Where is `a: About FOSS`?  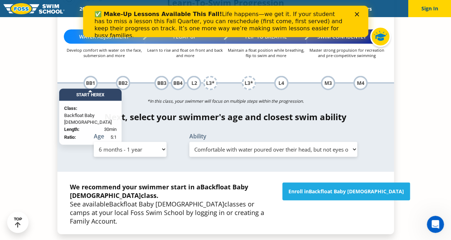 a: About FOSS is located at coordinates (231, 9).